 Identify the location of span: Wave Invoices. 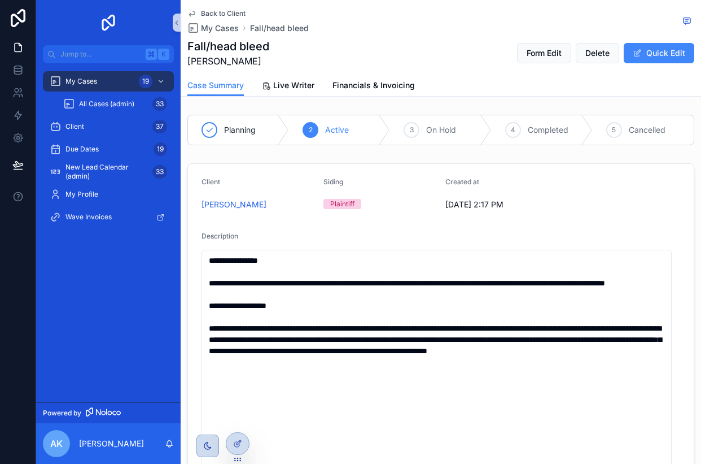
(89, 217).